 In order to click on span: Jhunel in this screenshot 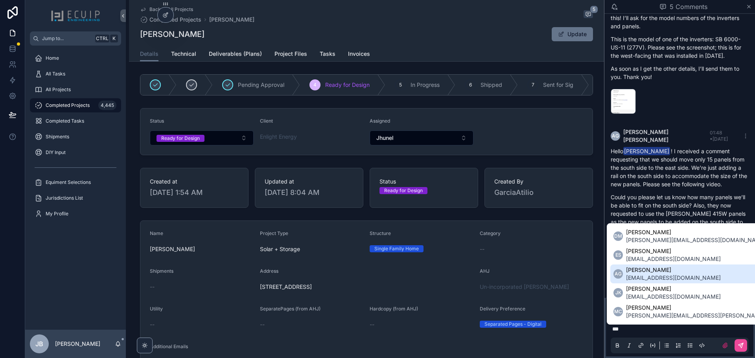, I will do `click(385, 138)`.